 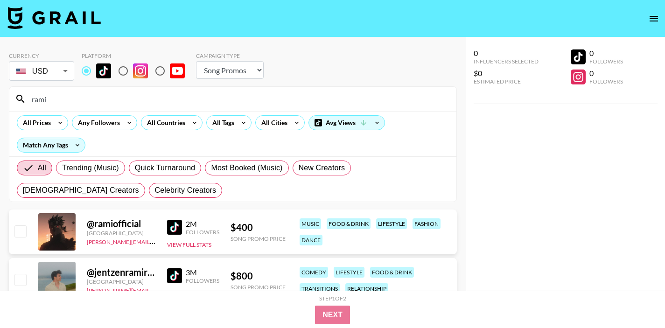 I want to click on div: transitions, so click(x=320, y=289).